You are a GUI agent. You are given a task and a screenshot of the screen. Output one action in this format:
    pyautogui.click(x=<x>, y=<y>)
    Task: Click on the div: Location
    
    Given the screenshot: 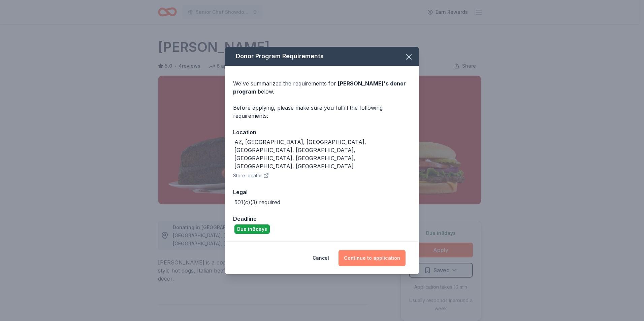 What is the action you would take?
    pyautogui.click(x=322, y=132)
    